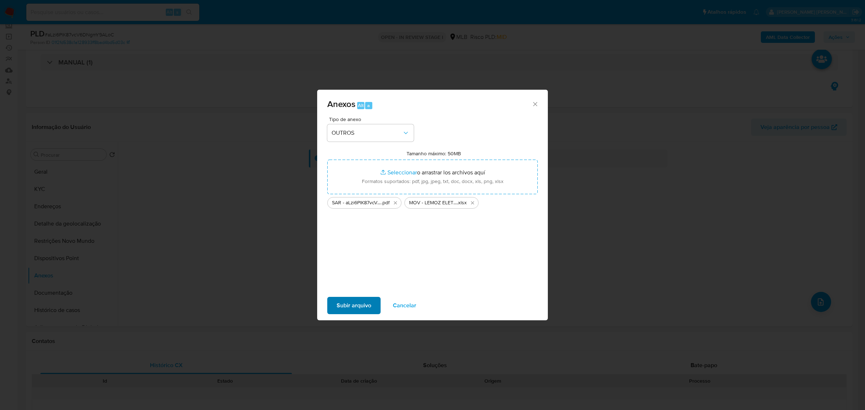 The image size is (865, 410). I want to click on span: Alt, so click(361, 105).